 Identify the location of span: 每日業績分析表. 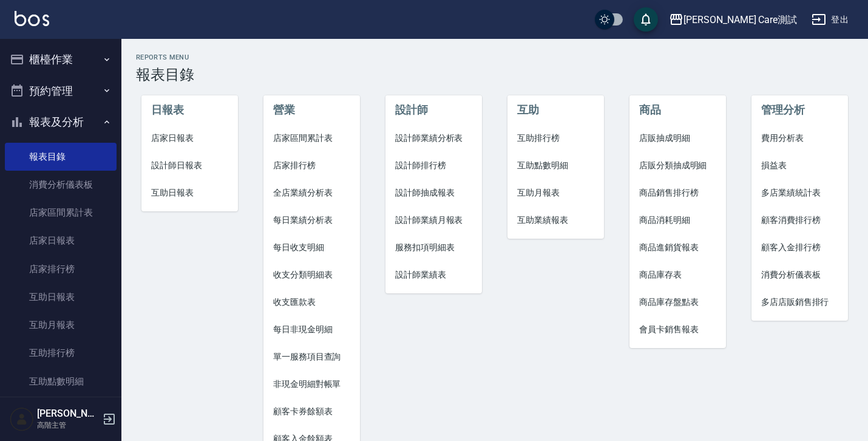
(311, 220).